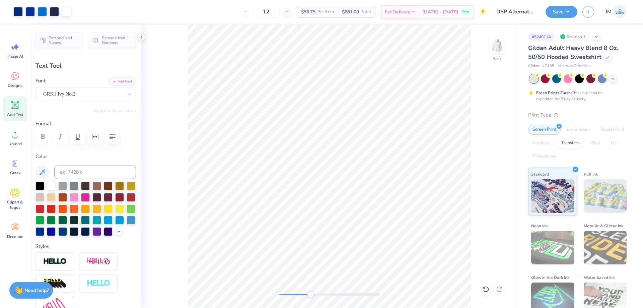  What do you see at coordinates (86, 123) in the screenshot?
I see `label: Format` at bounding box center [86, 123].